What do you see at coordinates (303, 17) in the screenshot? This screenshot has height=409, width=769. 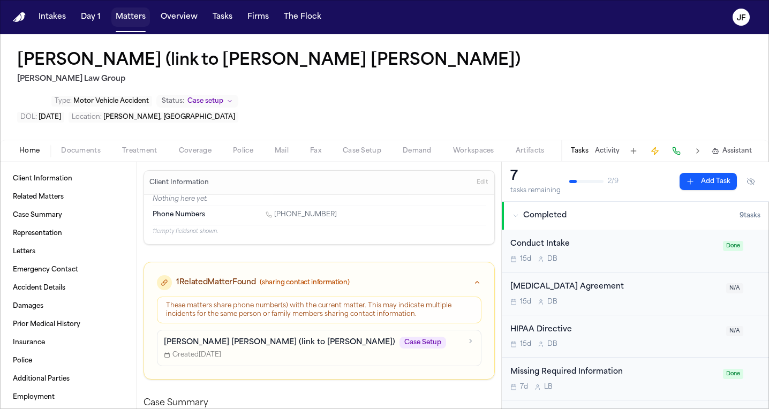 I see `a: The Flock` at bounding box center [303, 17].